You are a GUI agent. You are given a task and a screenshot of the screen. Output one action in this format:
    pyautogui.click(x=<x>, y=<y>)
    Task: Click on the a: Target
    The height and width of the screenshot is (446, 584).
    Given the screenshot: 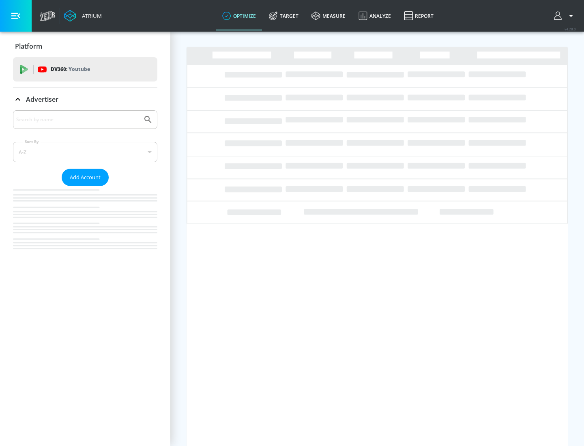 What is the action you would take?
    pyautogui.click(x=284, y=16)
    